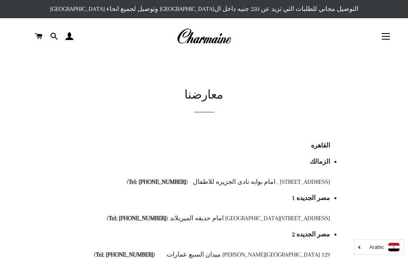  Describe the element at coordinates (204, 36) in the screenshot. I see `img: Charmaine Egypt` at that location.